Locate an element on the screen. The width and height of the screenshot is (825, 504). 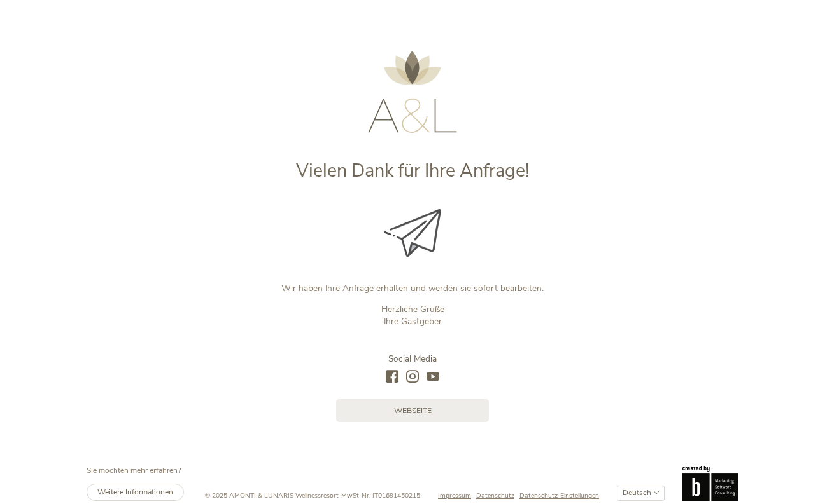
img: Vielen Dank für Ihre Anfrage! is located at coordinates (412, 233).